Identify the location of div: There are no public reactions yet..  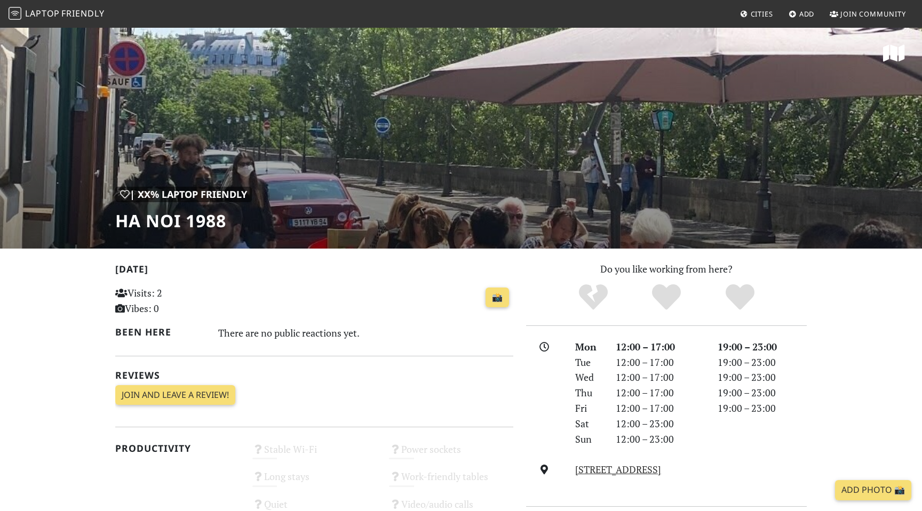
(366, 333).